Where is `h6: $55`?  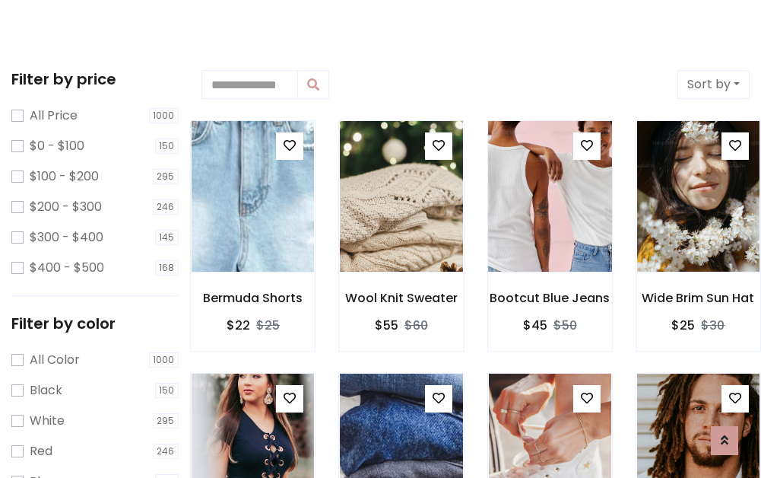 h6: $55 is located at coordinates (386, 325).